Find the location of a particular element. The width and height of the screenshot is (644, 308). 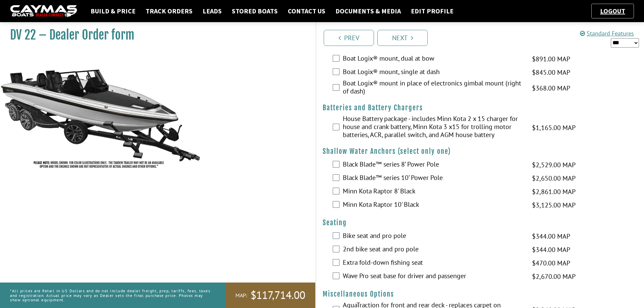

label: House Battery package - includes Minn Kota 2 x 15 charger for house and crank battery, Minn Kota ... is located at coordinates (433, 128).